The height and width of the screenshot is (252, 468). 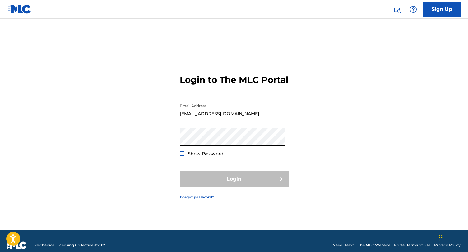 What do you see at coordinates (206, 153) in the screenshot?
I see `span: Show Password` at bounding box center [206, 153].